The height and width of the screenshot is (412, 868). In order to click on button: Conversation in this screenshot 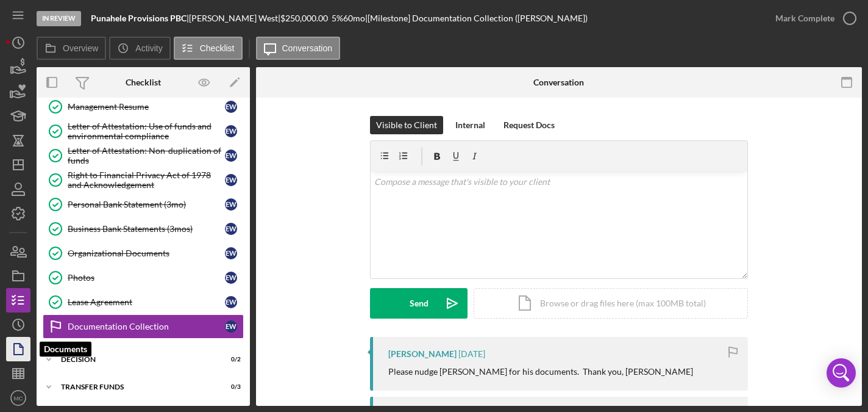, I will do `click(298, 48)`.